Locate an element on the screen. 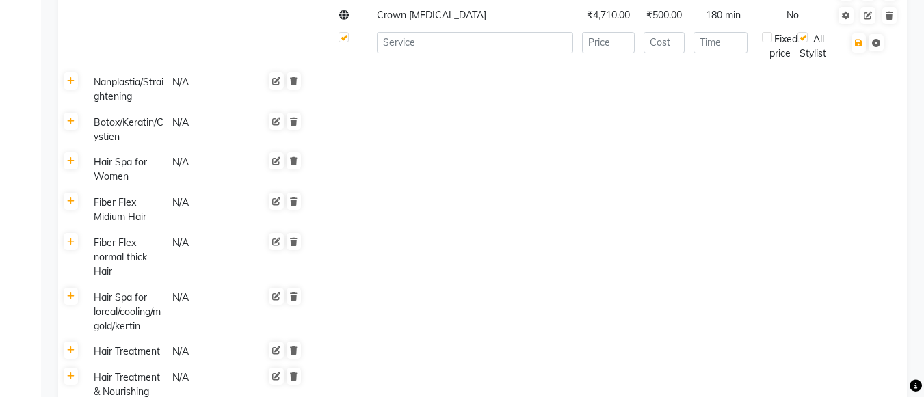 The height and width of the screenshot is (397, 924). input: Time is located at coordinates (720, 42).